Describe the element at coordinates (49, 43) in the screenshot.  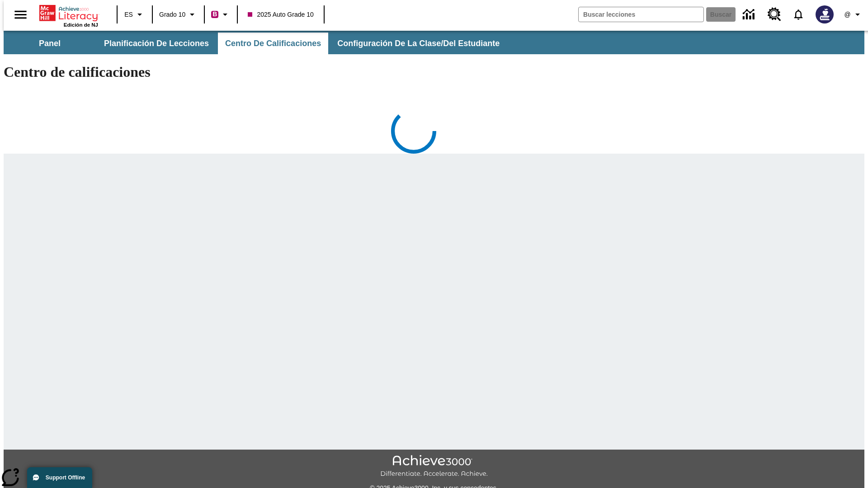
I see `span: Panel` at that location.